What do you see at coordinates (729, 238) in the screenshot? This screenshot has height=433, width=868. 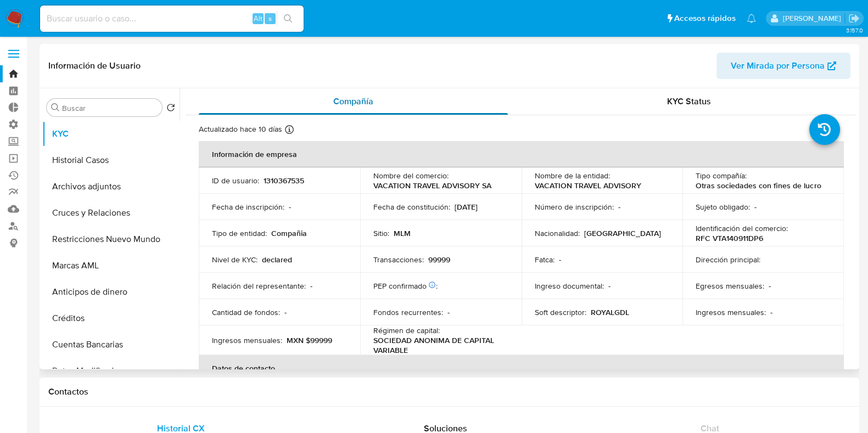 I see `p: RFC VTA140911DP6` at bounding box center [729, 238].